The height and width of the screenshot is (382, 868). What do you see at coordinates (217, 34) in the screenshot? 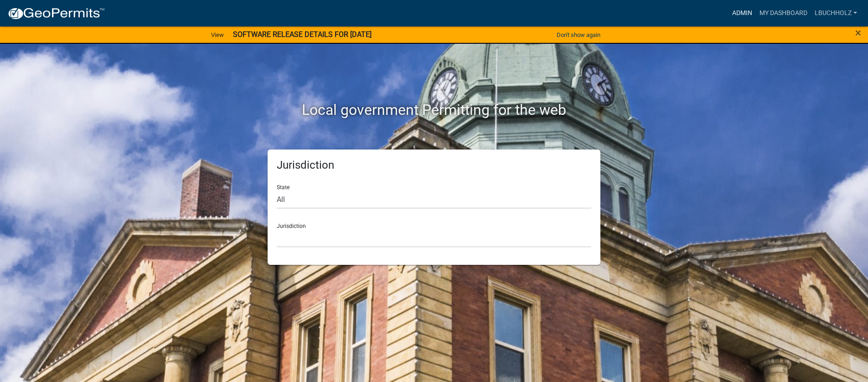
I see `a: View` at bounding box center [217, 34].